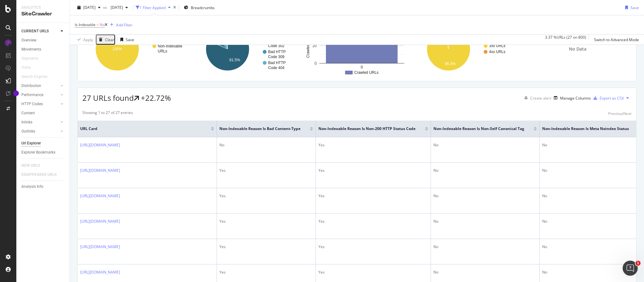 The height and width of the screenshot is (282, 644). What do you see at coordinates (308, 45) in the screenshot?
I see `text: Crawled URLs` at bounding box center [308, 45].